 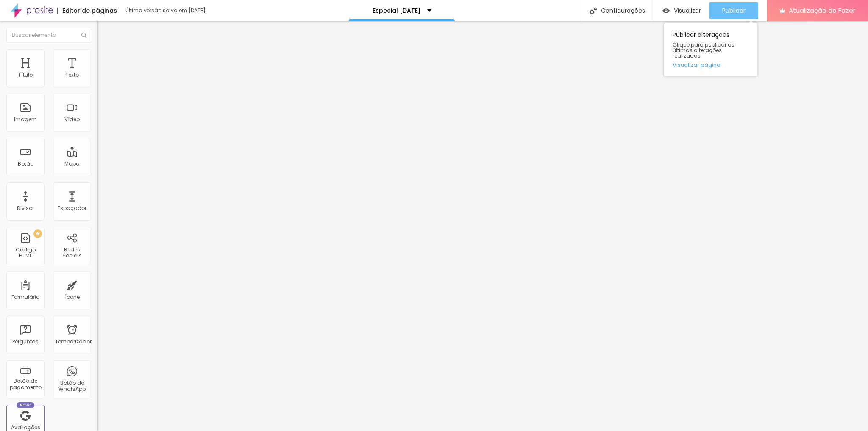 What do you see at coordinates (72, 119) in the screenshot?
I see `font: Vídeo` at bounding box center [72, 119].